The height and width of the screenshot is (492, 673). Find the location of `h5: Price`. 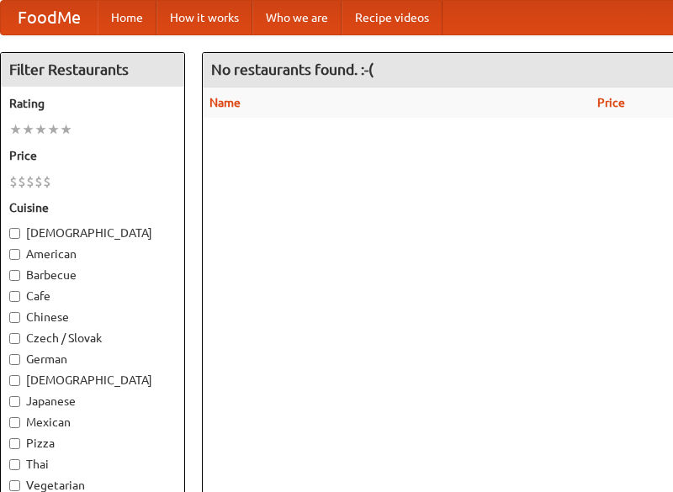

h5: Price is located at coordinates (93, 156).